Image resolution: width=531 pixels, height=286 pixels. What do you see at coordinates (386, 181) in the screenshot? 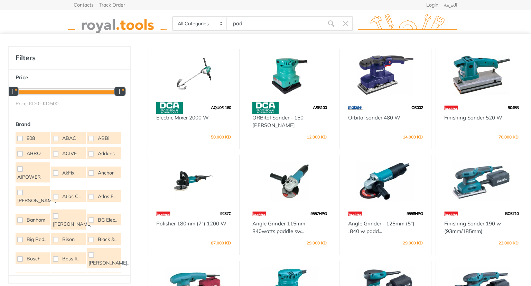
I see `img: Royal Tools - Angle Grinder - 125mm (5` at bounding box center [386, 181].